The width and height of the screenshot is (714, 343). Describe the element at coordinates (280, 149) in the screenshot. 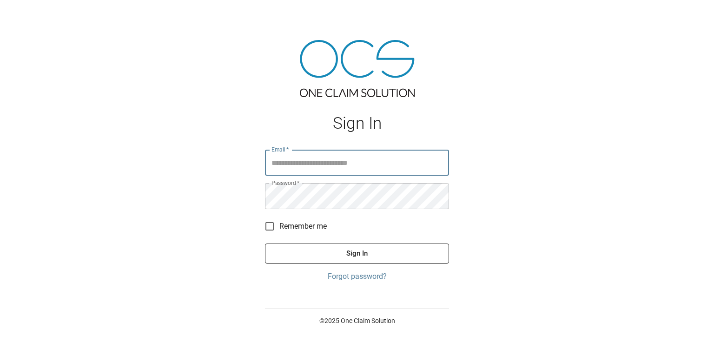

I see `label: Email` at that location.